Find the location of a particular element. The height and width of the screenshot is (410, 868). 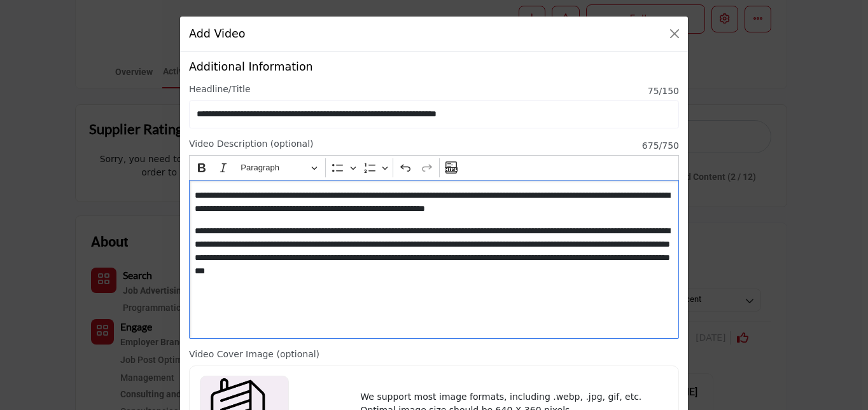

span: 675 is located at coordinates (650, 145).